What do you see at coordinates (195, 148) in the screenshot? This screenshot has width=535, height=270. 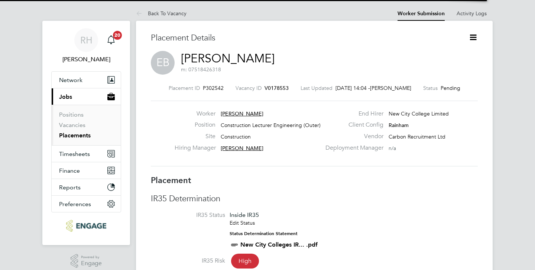 I see `label: Hiring Manager` at bounding box center [195, 148].